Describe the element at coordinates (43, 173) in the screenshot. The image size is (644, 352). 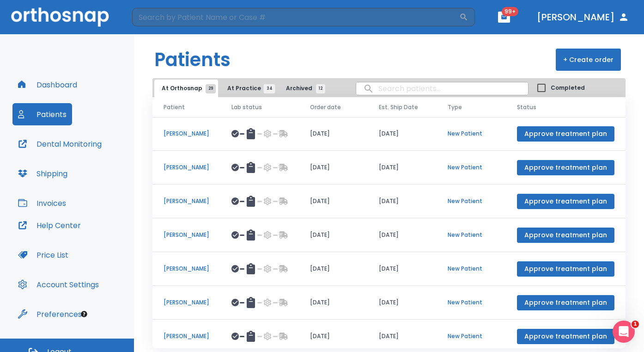
I see `a: Shipping` at that location.